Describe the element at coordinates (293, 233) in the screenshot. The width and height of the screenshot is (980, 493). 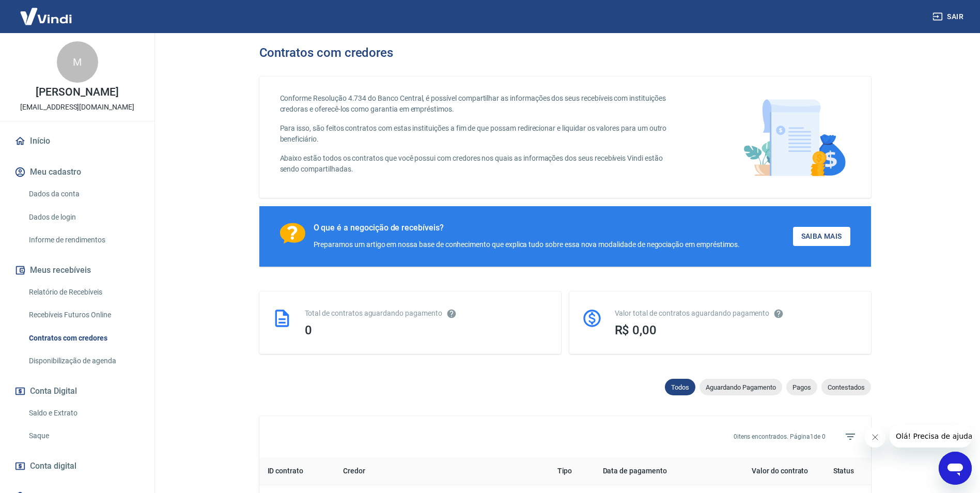
I see `img: Ícone com um ponto de interrogação.` at that location.